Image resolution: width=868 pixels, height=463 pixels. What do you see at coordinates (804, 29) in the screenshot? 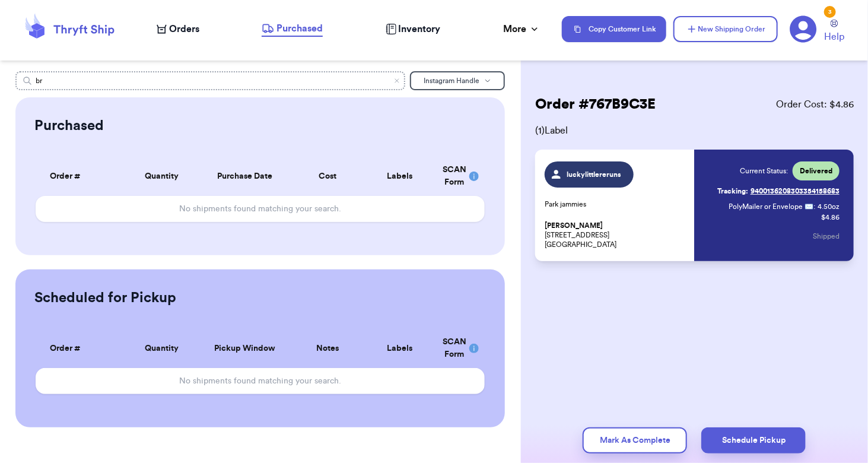
I see `a: 3` at bounding box center [804, 29].